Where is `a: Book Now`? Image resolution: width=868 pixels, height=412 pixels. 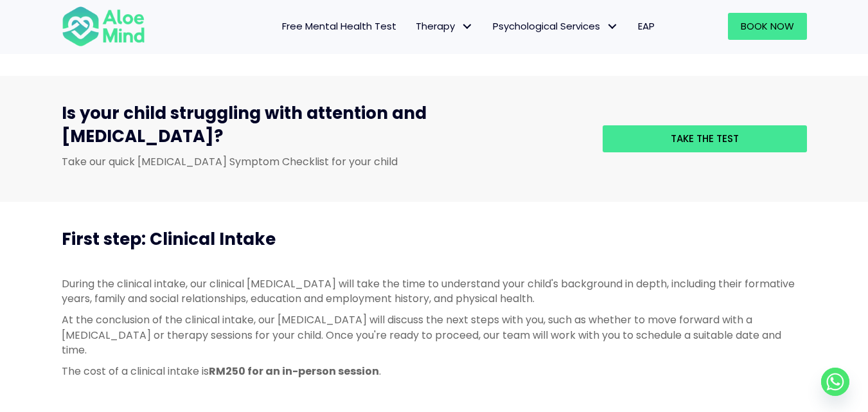
a: Book Now is located at coordinates (767, 26).